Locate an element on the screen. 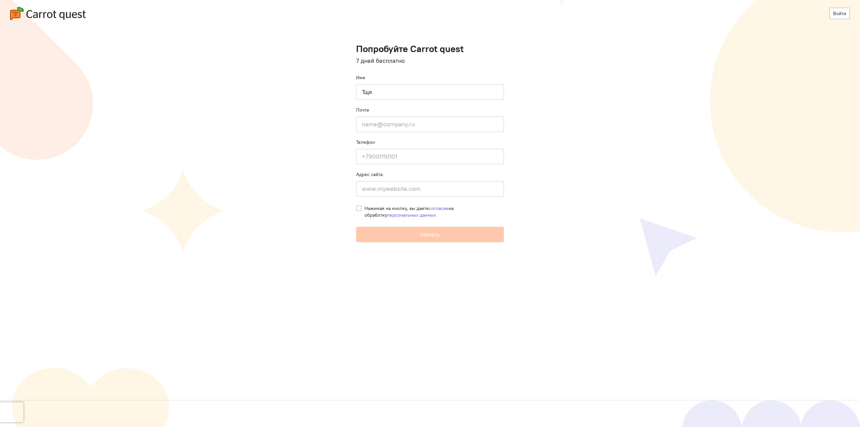  label: Телефон is located at coordinates (365, 142).